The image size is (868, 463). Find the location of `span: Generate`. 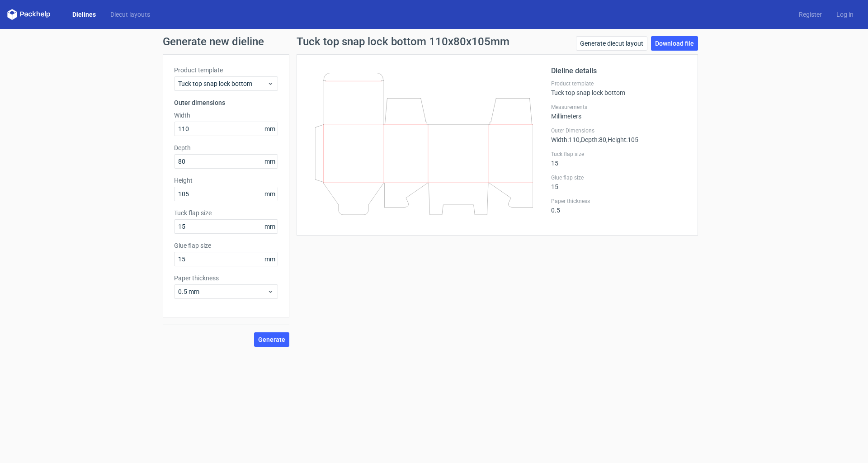

span: Generate is located at coordinates (271, 339).